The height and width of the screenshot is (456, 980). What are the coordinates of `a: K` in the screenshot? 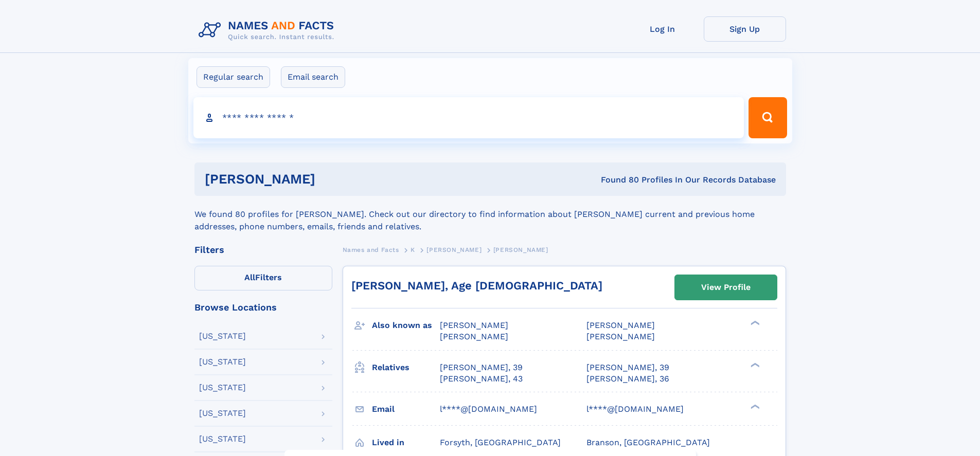 It's located at (412, 250).